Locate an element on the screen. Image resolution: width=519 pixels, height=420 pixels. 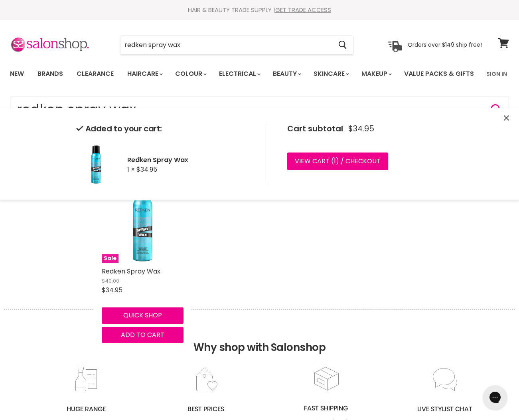
a: Skincare is located at coordinates (331, 74).